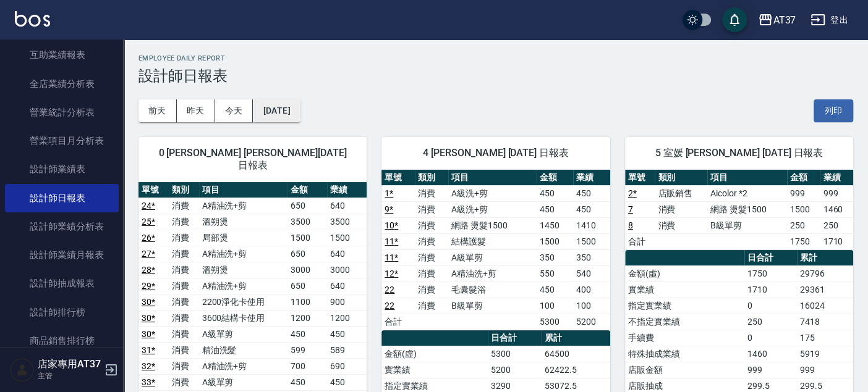  What do you see at coordinates (770, 305) in the screenshot?
I see `td: 0` at bounding box center [770, 305].